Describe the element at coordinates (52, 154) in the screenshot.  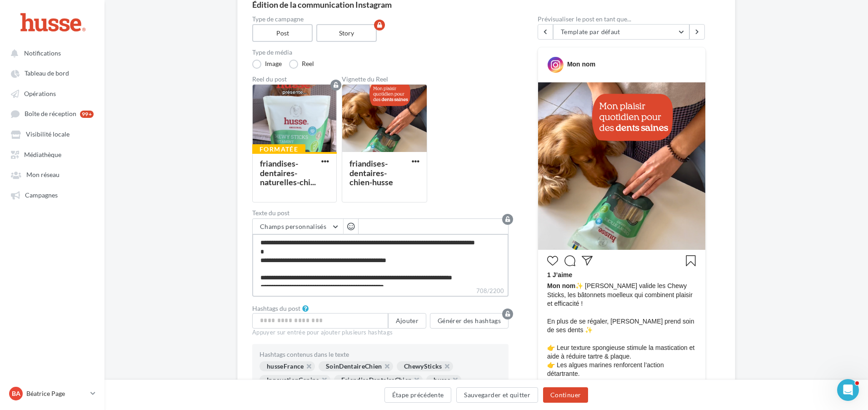
I see `a: Médiathèque` at that location.